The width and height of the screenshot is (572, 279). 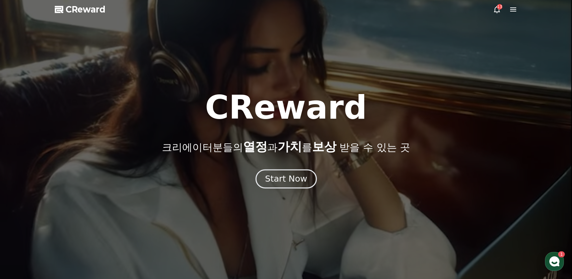 I want to click on a: Start Now, so click(x=286, y=179).